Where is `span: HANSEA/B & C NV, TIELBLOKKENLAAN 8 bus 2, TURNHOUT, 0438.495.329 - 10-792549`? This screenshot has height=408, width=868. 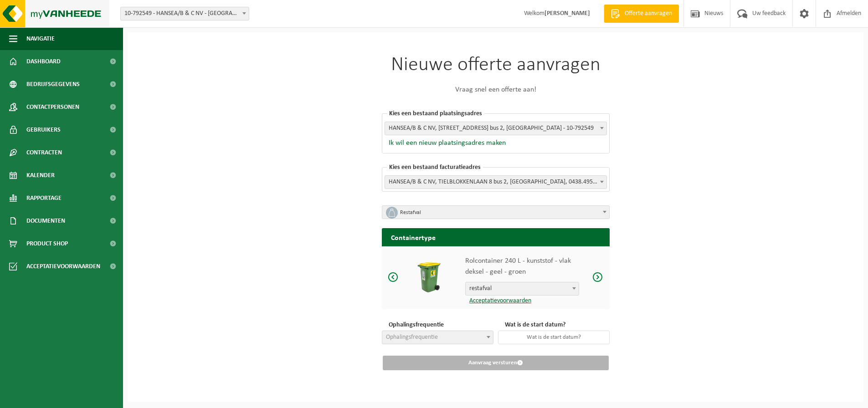
span: HANSEA/B & C NV, TIELBLOKKENLAAN 8 bus 2, TURNHOUT, 0438.495.329 - 10-792549 is located at coordinates (496, 182).